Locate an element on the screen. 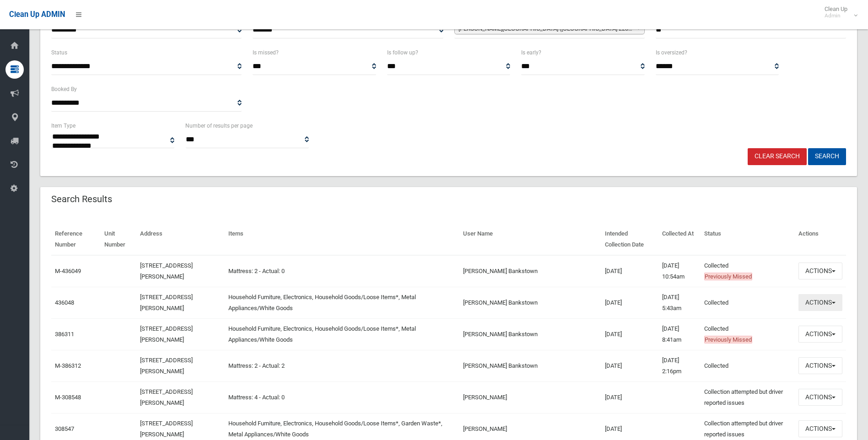 The image size is (868, 440). label: Is follow up? is located at coordinates (403, 52).